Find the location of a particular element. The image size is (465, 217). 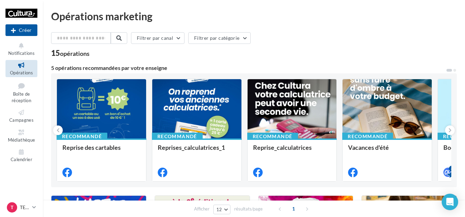

a: T TERVILLE is located at coordinates (21, 208).